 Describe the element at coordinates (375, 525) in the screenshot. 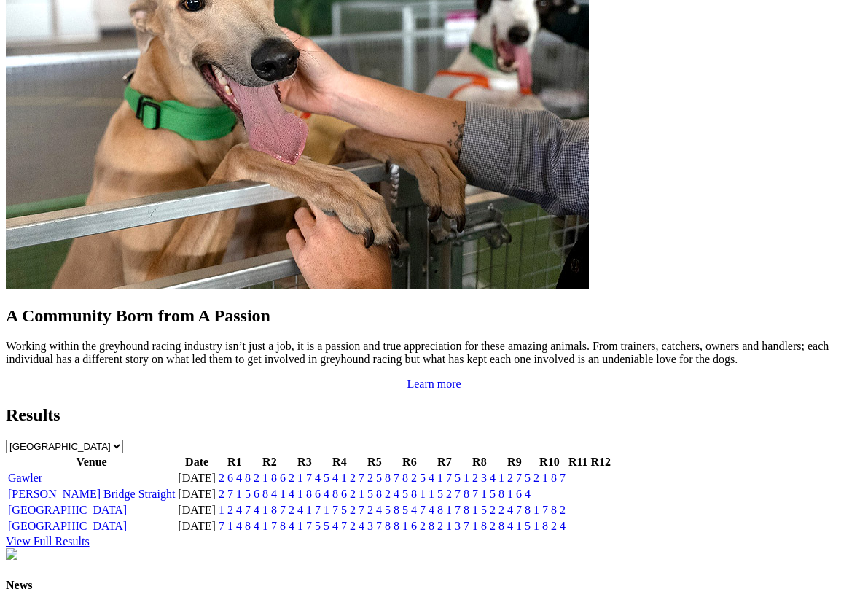

I see `a: 4 3 7 8` at that location.